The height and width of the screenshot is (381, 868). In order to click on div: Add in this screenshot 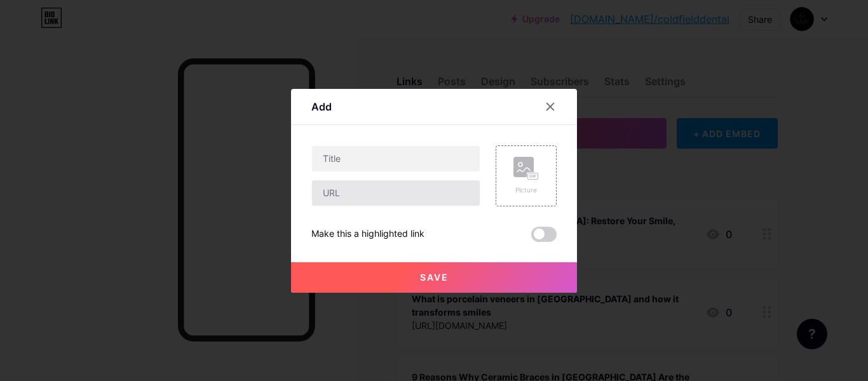, I will do `click(322, 107)`.